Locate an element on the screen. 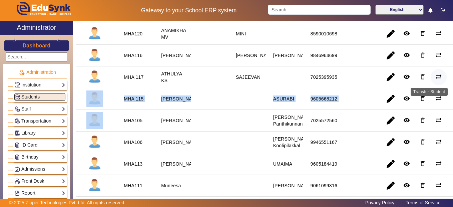  a: Administrator is located at coordinates (36, 28).